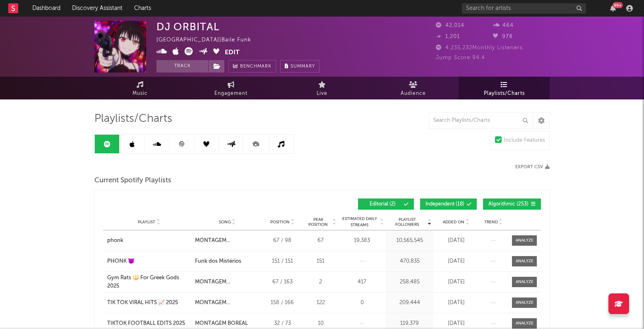 This screenshot has width=644, height=329. Describe the element at coordinates (454, 222) in the screenshot. I see `span: Added On` at that location.